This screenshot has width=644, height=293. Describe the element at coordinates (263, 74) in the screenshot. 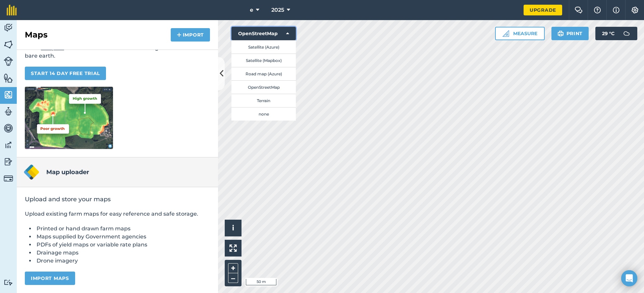

I see `button: Road map (Azure)` at that location.